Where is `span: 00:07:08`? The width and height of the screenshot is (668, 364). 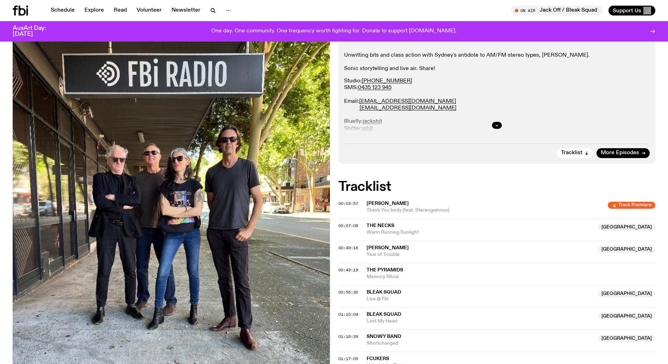 span: 00:07:08 is located at coordinates (348, 226).